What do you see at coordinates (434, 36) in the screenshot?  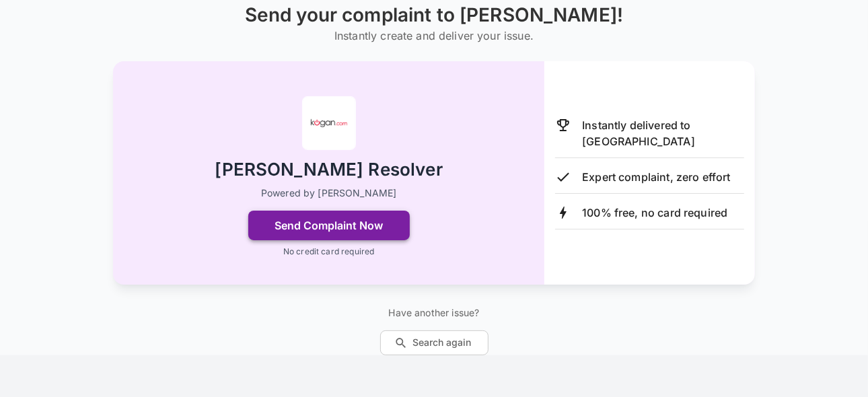 I see `h6: Instantly create and deliver your issue.` at bounding box center [434, 36].